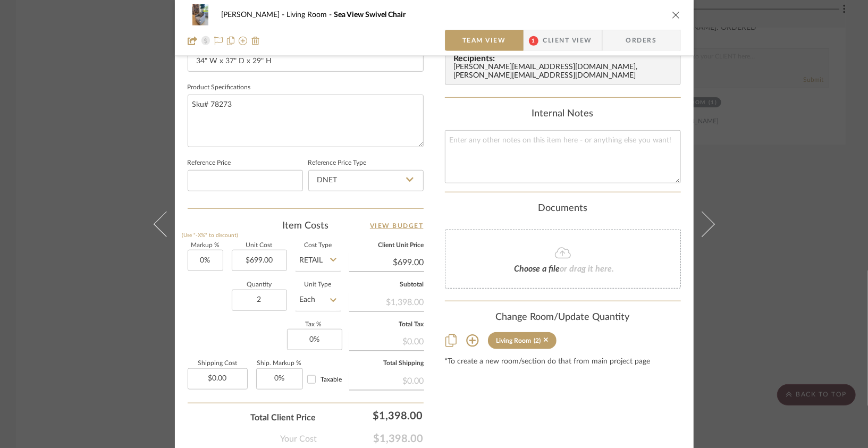 This screenshot has height=448, width=868. What do you see at coordinates (484, 41) in the screenshot?
I see `span: Team View` at bounding box center [484, 41].